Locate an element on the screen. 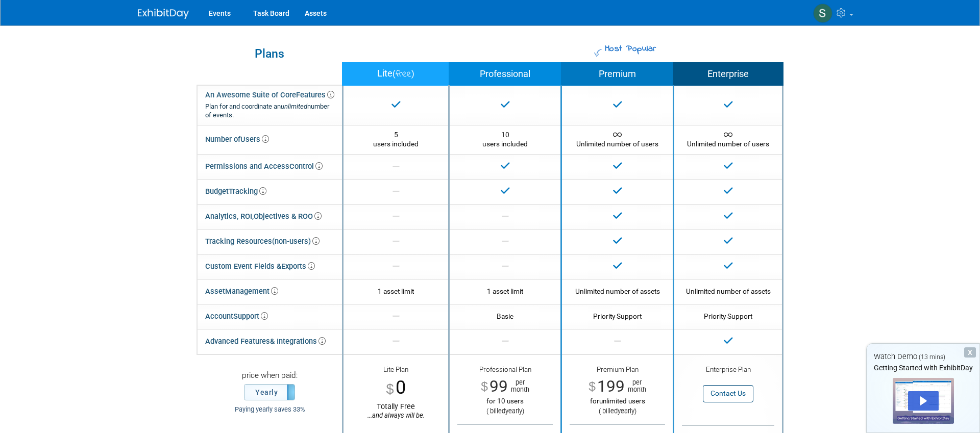 Image resolution: width=980 pixels, height=433 pixels. span: 99 is located at coordinates (499, 386).